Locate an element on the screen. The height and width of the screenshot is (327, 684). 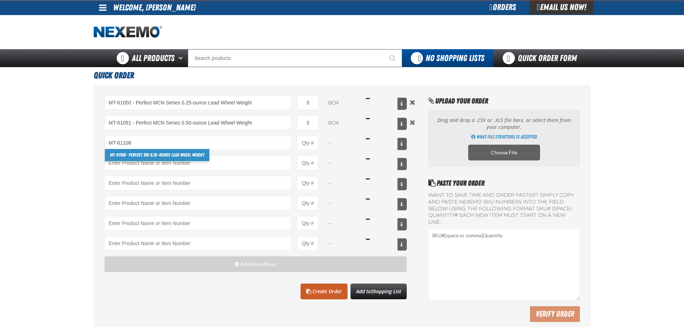
button: You do not have available Shopping Lists. Open to Create a New List is located at coordinates (447, 58).